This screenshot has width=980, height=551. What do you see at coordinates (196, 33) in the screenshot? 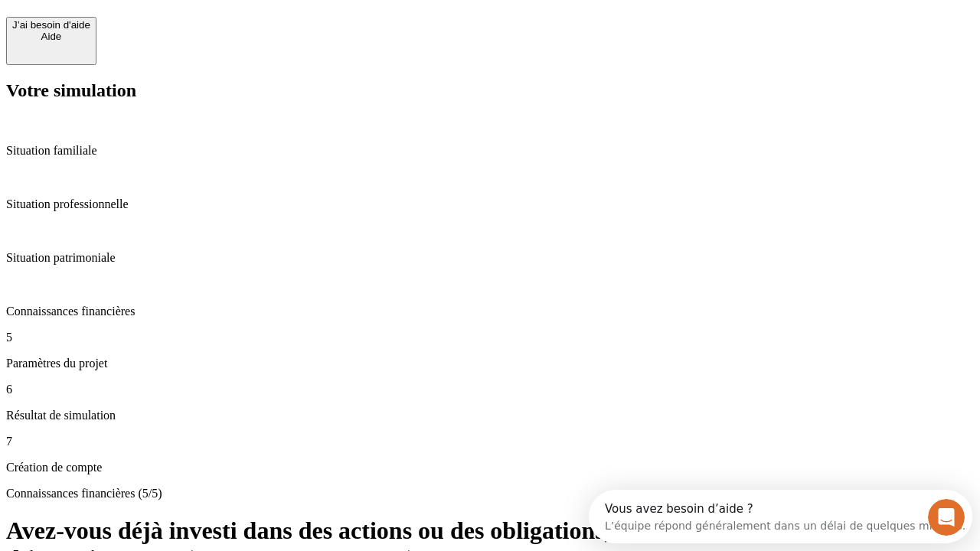
I see `div: L’équipe répond généralement dans un délai de quelques minutes.` at bounding box center [196, 33].